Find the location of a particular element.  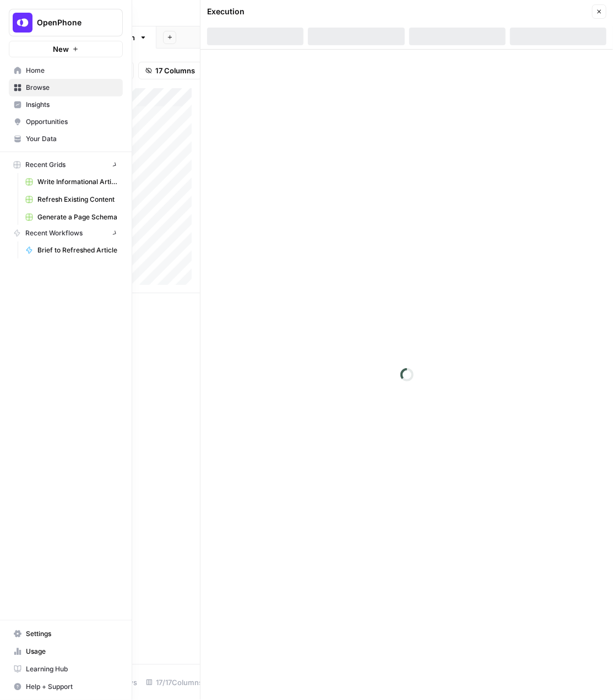

span: Opportunities is located at coordinates (72, 121).